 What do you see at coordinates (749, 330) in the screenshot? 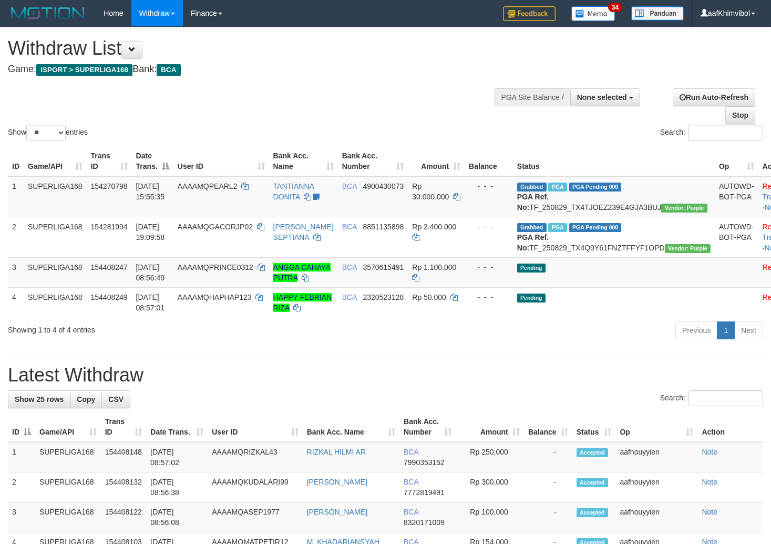
I see `a: Next` at bounding box center [749, 330].